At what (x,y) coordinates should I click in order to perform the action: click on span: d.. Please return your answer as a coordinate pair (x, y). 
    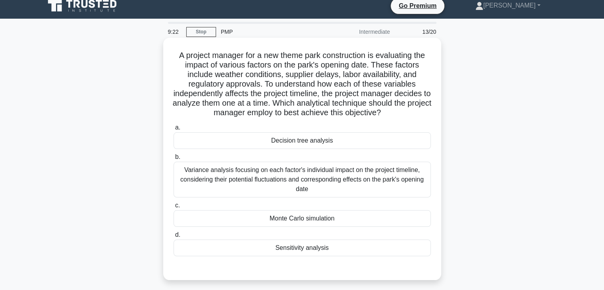
    Looking at the image, I should click on (178, 234).